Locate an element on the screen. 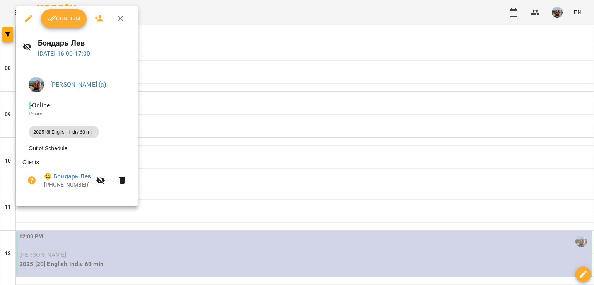 Image resolution: width=594 pixels, height=285 pixels. button: Confirm is located at coordinates (64, 19).